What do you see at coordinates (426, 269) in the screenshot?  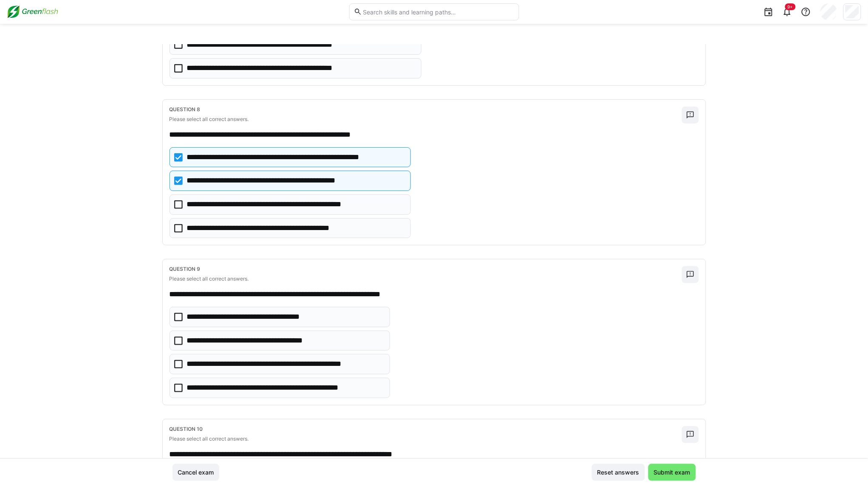 I see `h4: Question 9` at bounding box center [426, 269].